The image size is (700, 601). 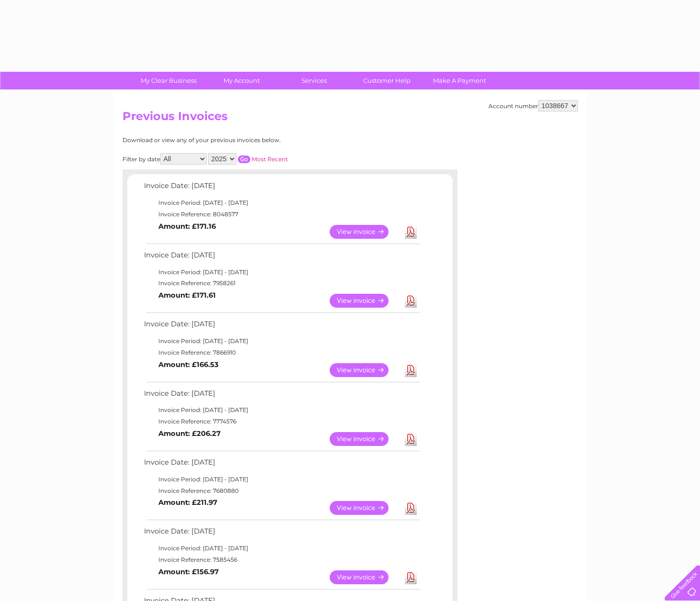 What do you see at coordinates (281, 560) in the screenshot?
I see `td: Invoice Reference: 7585456` at bounding box center [281, 560].